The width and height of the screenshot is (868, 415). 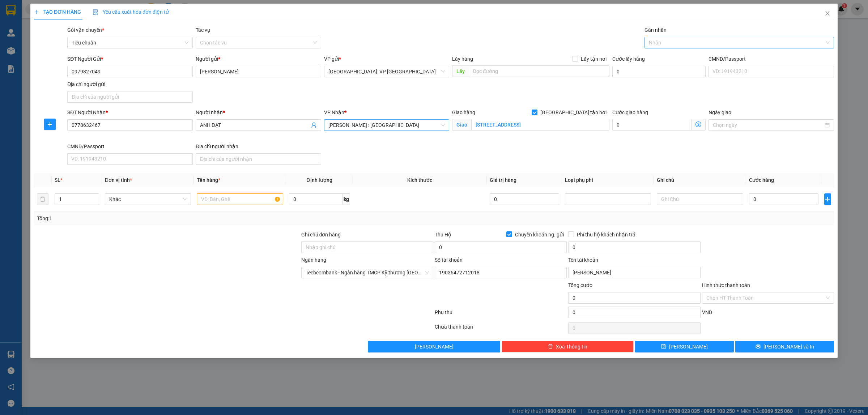 What do you see at coordinates (448, 260) in the screenshot?
I see `label: Số tài khoản` at bounding box center [448, 260].